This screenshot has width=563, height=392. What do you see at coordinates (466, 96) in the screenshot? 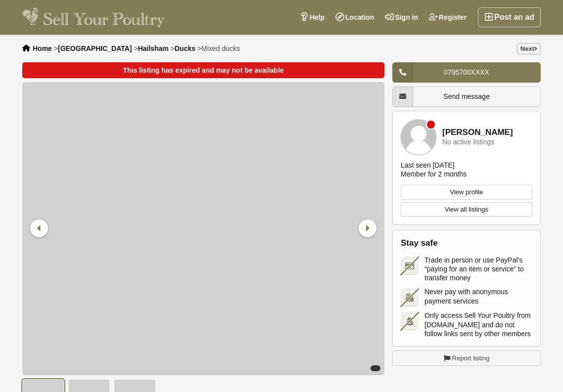
I see `span: Send message` at bounding box center [466, 96].